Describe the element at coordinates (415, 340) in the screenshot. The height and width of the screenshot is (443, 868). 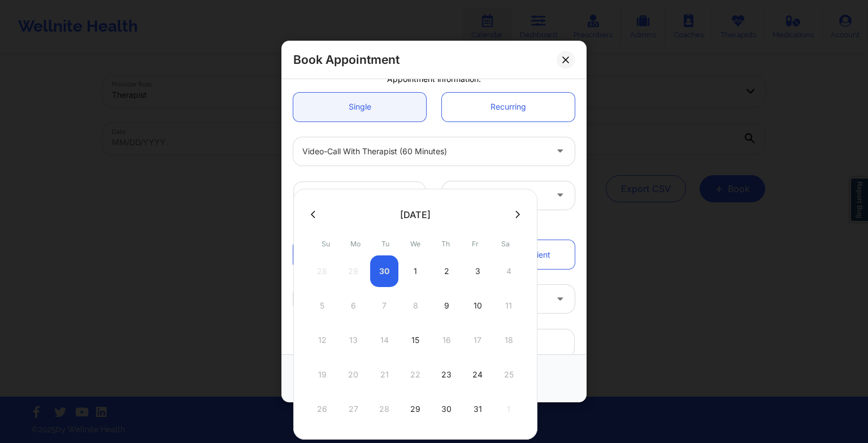
I see `div: Wed Oct 15 2025` at that location.